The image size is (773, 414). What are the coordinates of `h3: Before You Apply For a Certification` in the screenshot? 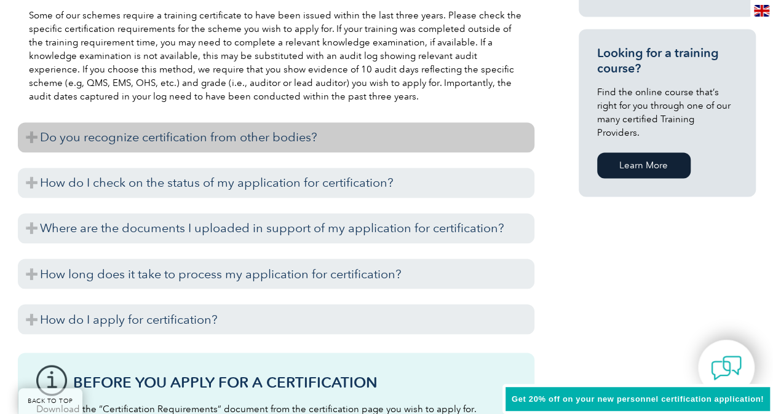 It's located at (294, 382).